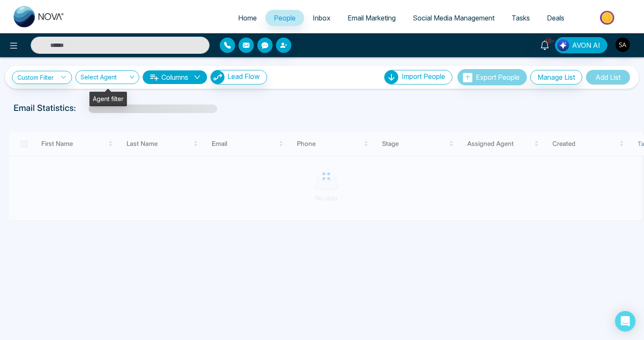 Image resolution: width=644 pixels, height=340 pixels. Describe the element at coordinates (581, 45) in the screenshot. I see `button: AVON AI` at that location.